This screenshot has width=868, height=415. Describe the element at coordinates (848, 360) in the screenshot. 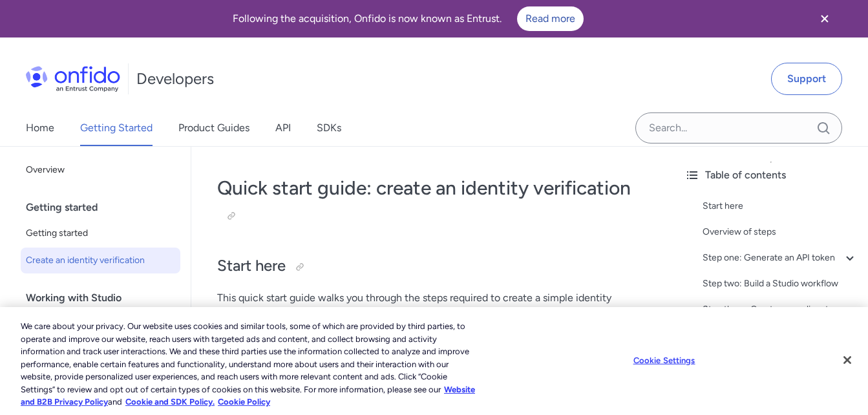

I see `button: Close` at that location.